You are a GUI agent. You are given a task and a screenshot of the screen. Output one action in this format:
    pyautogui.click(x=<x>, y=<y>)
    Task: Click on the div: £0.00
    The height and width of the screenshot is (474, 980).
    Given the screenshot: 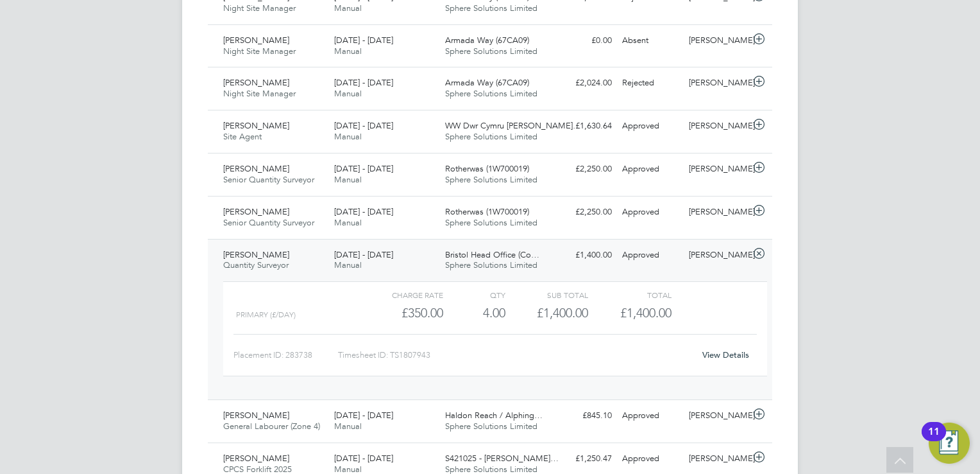 What is the action you would take?
    pyautogui.click(x=584, y=40)
    